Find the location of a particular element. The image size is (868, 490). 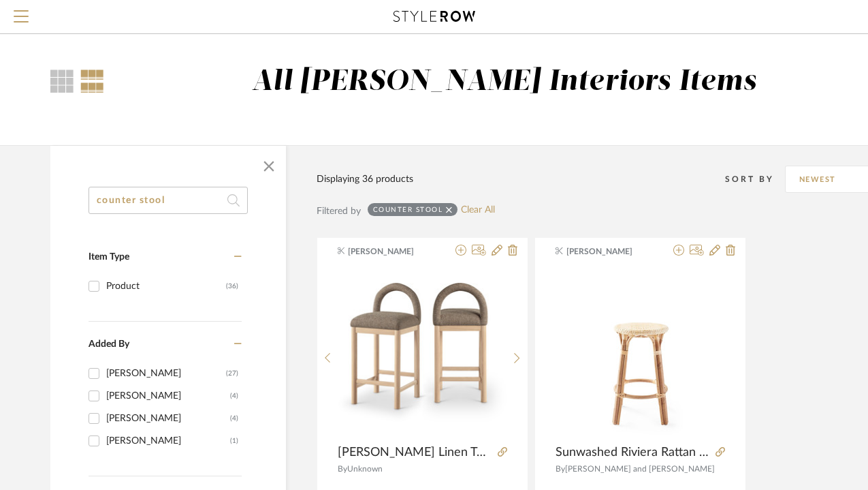

div: Product is located at coordinates (166, 286).